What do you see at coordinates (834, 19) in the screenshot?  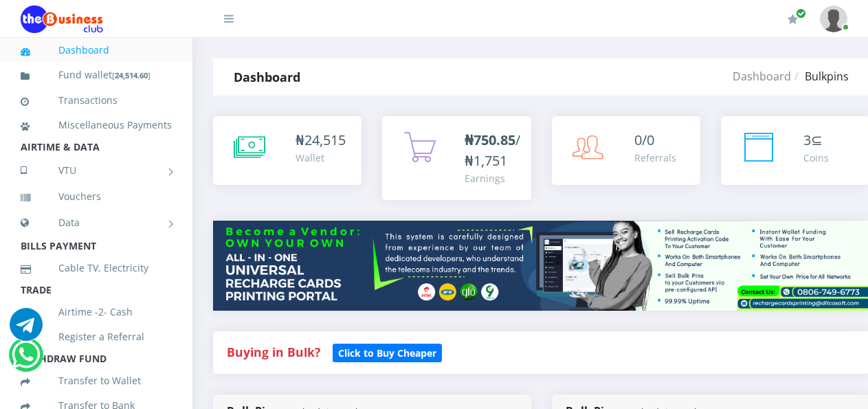 I see `img: User` at bounding box center [834, 19].